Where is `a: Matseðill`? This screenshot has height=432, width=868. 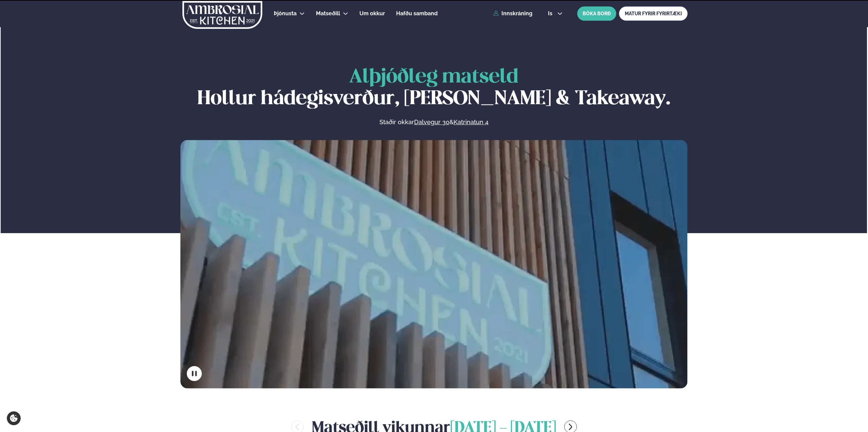 a: Matseðill is located at coordinates (328, 13).